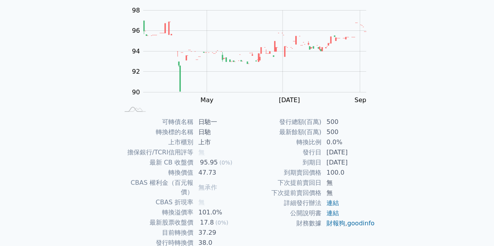 This screenshot has height=246, width=494. I want to click on tspan: 90, so click(136, 92).